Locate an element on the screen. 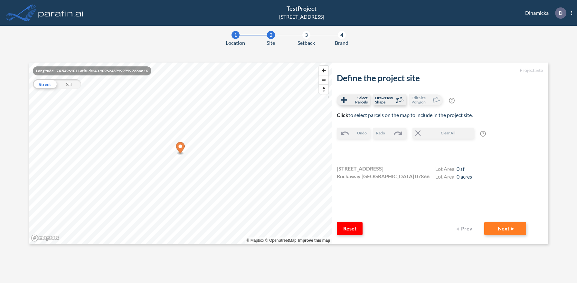 The width and height of the screenshot is (577, 283). span: Clear All is located at coordinates (448, 133).